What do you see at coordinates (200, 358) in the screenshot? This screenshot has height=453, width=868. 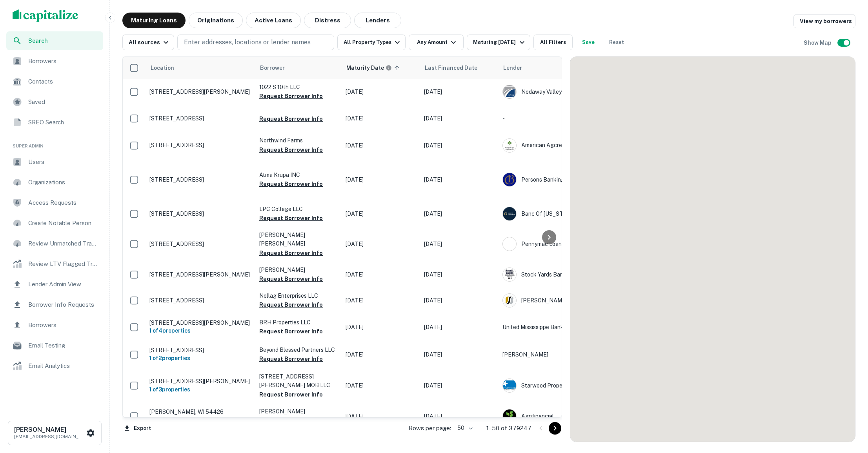 I see `h6: 1 of 2 properties` at bounding box center [200, 358].